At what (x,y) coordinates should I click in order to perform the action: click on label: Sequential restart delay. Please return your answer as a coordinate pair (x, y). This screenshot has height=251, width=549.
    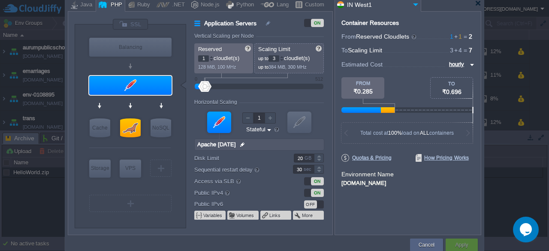
    Looking at the image, I should click on (237, 169).